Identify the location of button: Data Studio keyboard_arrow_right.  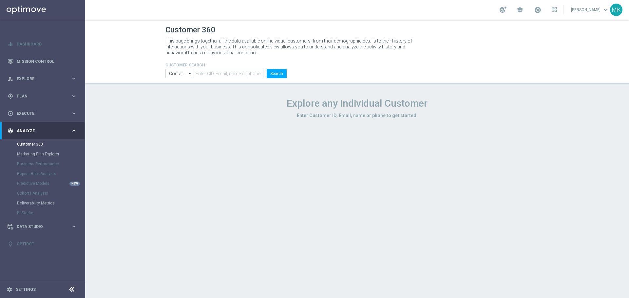
(42, 227).